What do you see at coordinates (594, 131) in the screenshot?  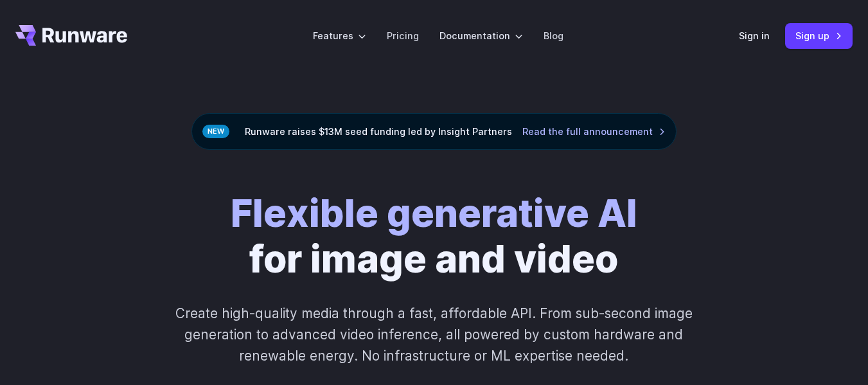 I see `a: Read the full announcement` at bounding box center [594, 131].